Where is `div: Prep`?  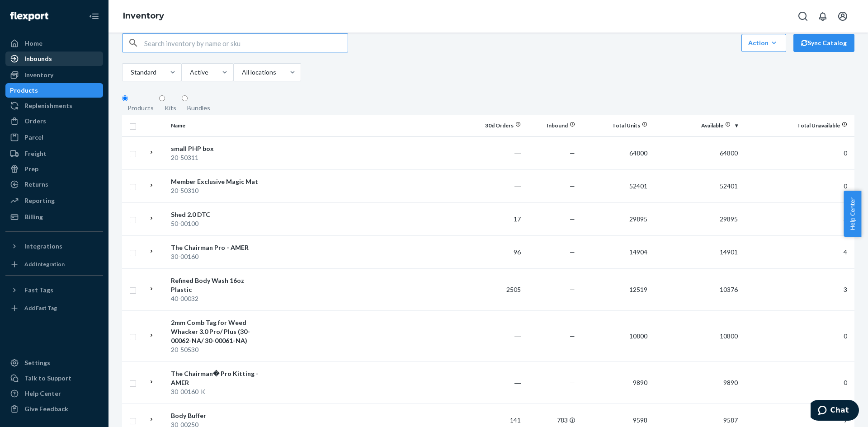
div: Prep is located at coordinates (31, 169).